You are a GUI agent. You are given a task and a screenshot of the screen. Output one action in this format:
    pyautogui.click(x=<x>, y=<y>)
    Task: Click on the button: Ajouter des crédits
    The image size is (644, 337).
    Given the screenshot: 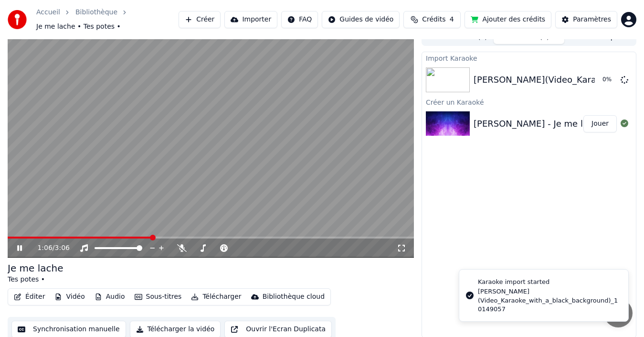 What is the action you would take?
    pyautogui.click(x=508, y=20)
    